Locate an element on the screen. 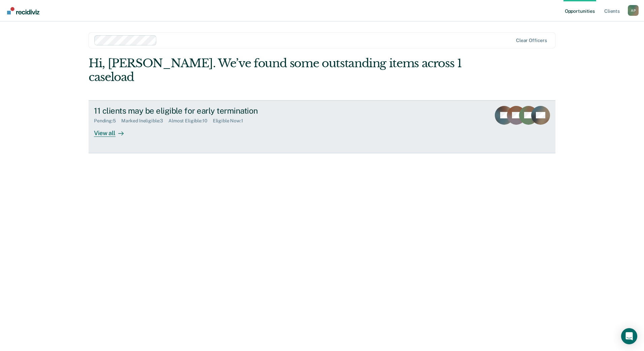 This screenshot has width=644, height=351. a: 11 clients may be eligible for early terminationPending:5Marked Ineligible:3Almost Eligible:10Eli... is located at coordinates (322, 127).